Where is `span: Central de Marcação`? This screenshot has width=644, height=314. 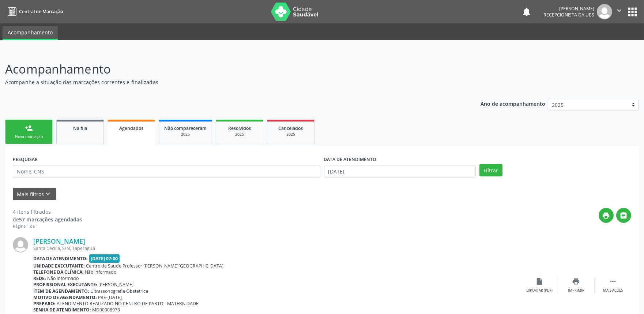
span: Central de Marcação is located at coordinates (41, 11).